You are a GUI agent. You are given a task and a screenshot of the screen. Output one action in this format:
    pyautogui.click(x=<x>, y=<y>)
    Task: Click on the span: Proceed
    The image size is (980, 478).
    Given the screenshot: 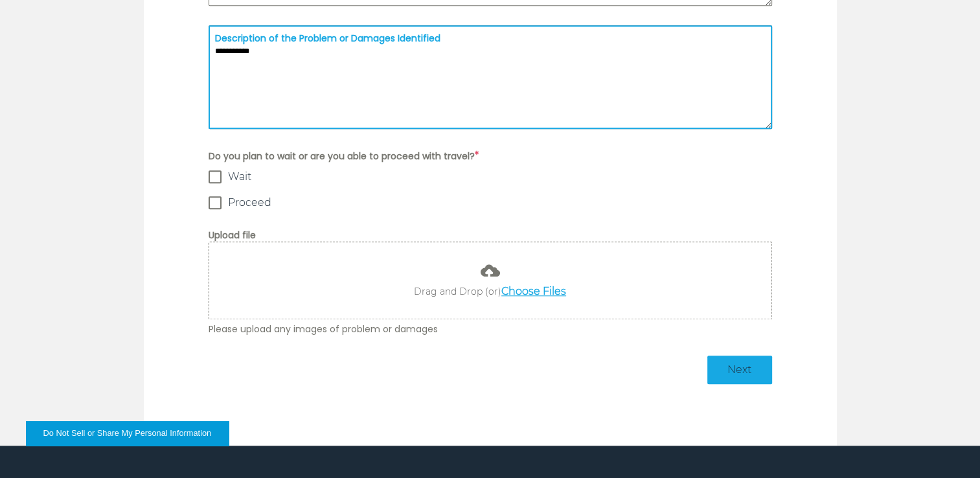 What is the action you would take?
    pyautogui.click(x=249, y=203)
    